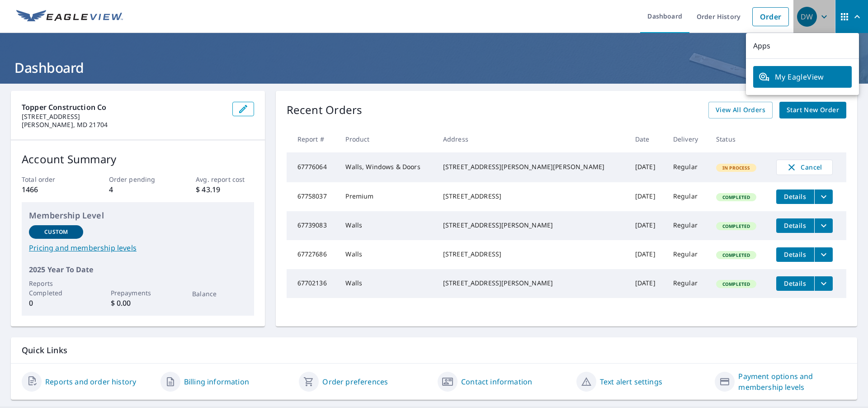 The height and width of the screenshot is (412, 868). Describe the element at coordinates (647, 139) in the screenshot. I see `th: Date` at that location.